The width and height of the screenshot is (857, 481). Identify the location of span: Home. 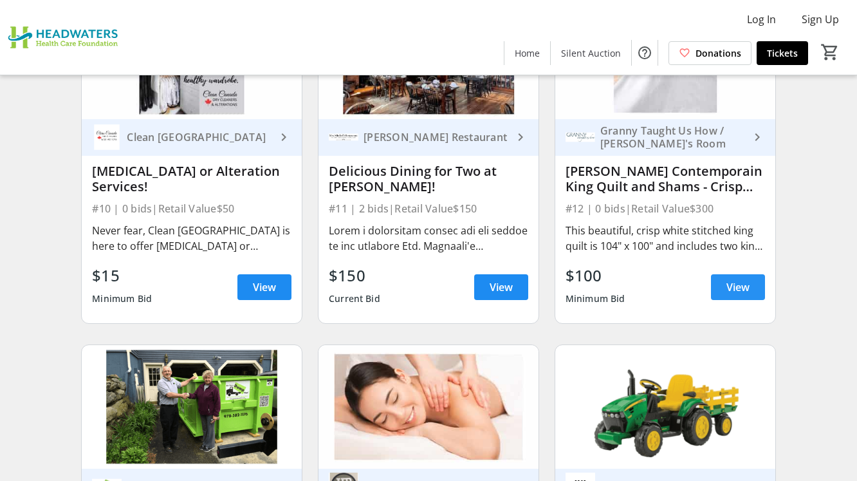
(527, 53).